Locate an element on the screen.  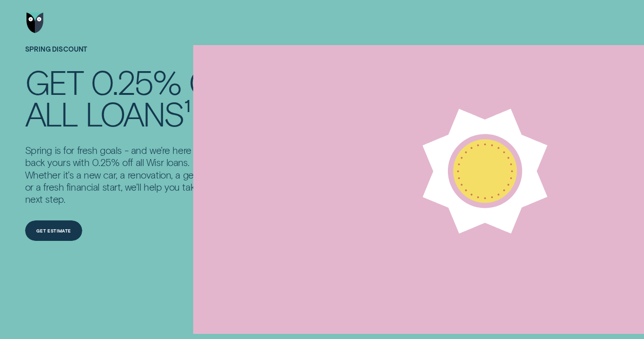
div: 0.25% is located at coordinates (136, 82).